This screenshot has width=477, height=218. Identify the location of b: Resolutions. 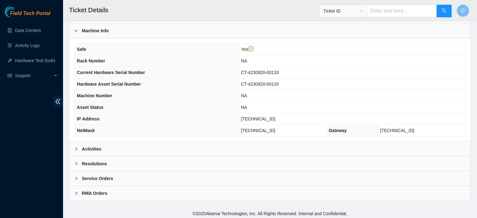
(94, 164).